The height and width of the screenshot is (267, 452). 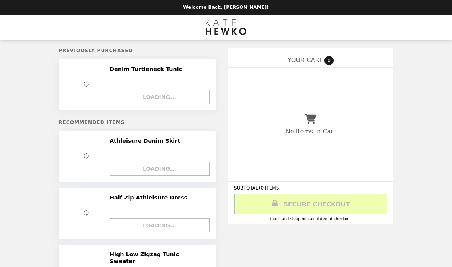 What do you see at coordinates (329, 61) in the screenshot?
I see `span: 0` at bounding box center [329, 61].